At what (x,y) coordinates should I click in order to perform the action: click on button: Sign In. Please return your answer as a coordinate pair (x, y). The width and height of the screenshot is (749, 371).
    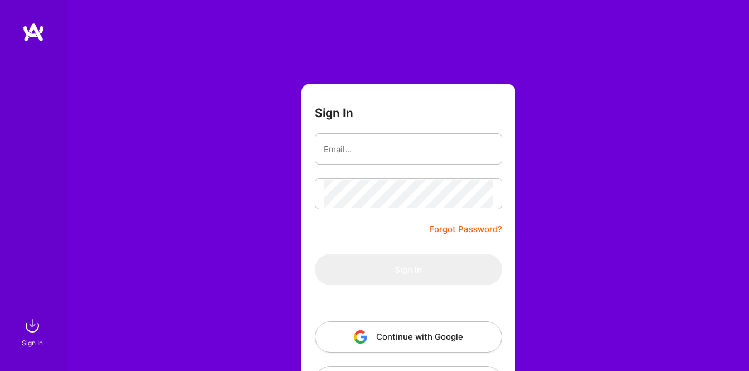
    Looking at the image, I should click on (409, 269).